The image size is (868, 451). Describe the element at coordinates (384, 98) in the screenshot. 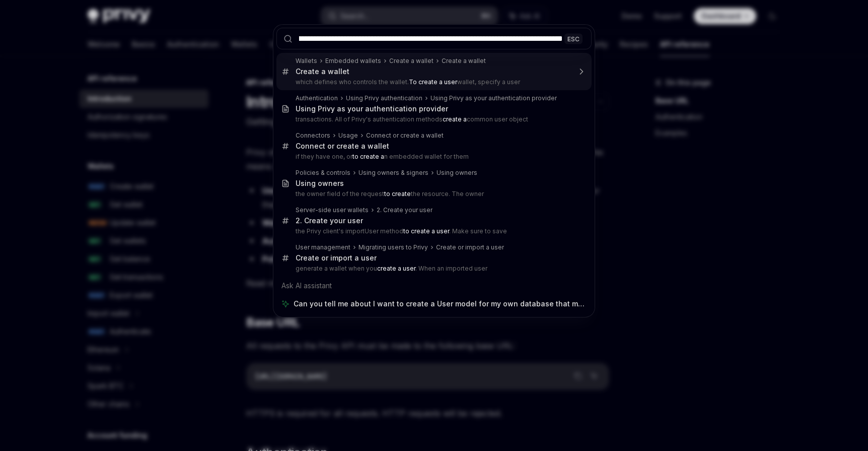

I see `div: Using Privy authentication` at that location.